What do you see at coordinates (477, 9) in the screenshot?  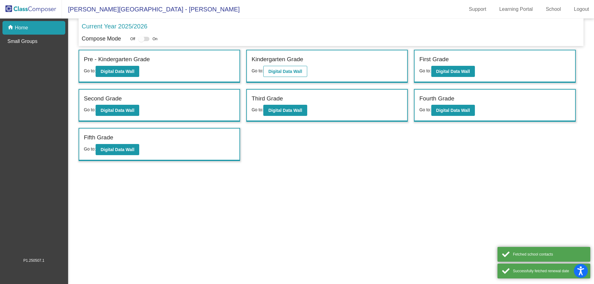 I see `a: Support` at bounding box center [477, 9].